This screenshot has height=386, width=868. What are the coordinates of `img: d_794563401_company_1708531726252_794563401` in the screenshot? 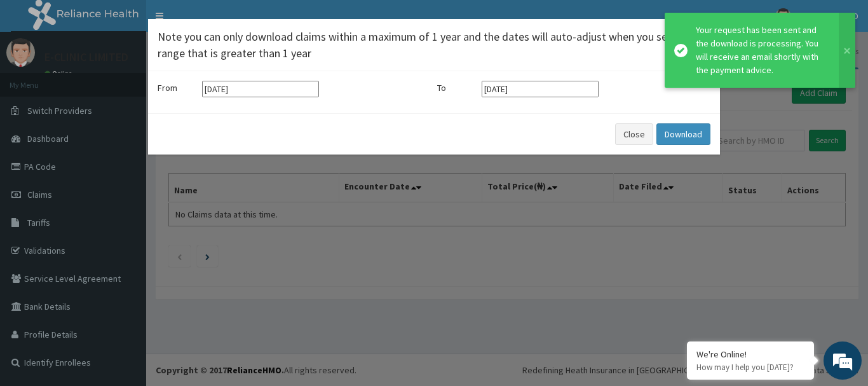 It's located at (38, 79).